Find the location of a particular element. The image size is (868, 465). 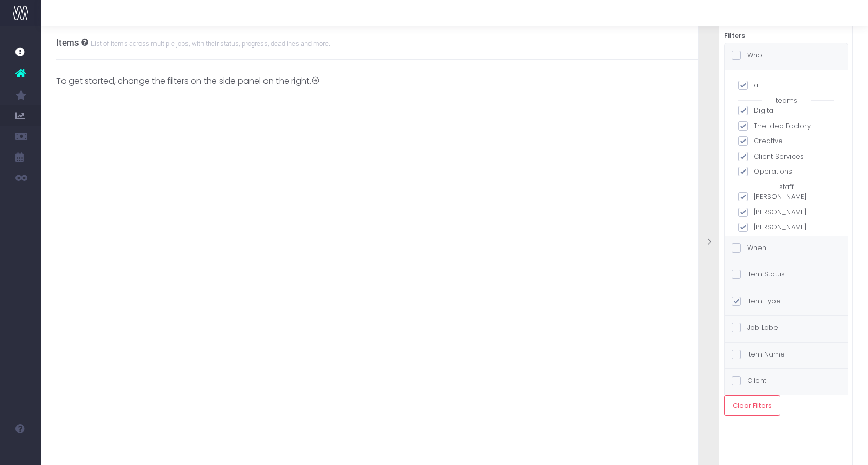

label: all is located at coordinates (786, 86).